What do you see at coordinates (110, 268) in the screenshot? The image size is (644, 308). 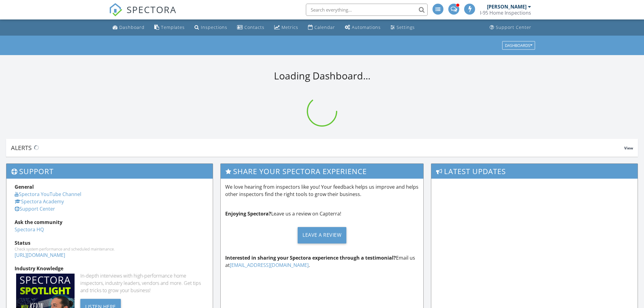 I see `div: Industry Knowledge` at bounding box center [110, 268].